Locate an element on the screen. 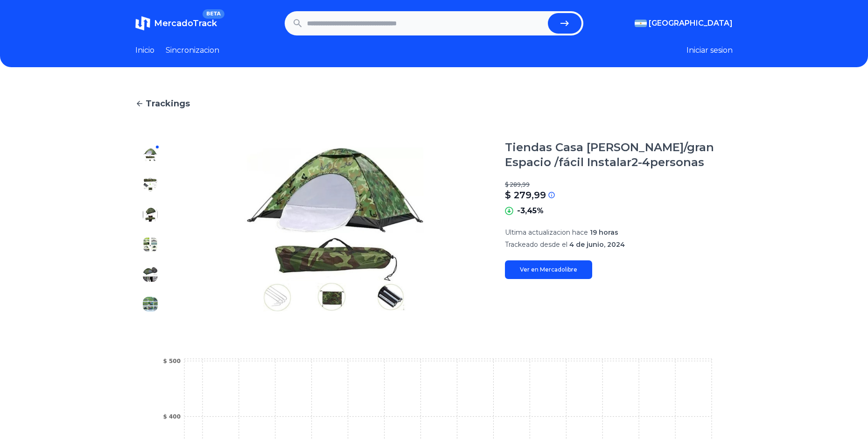 Image resolution: width=868 pixels, height=440 pixels. span: Trackeado desde el is located at coordinates (536, 244).